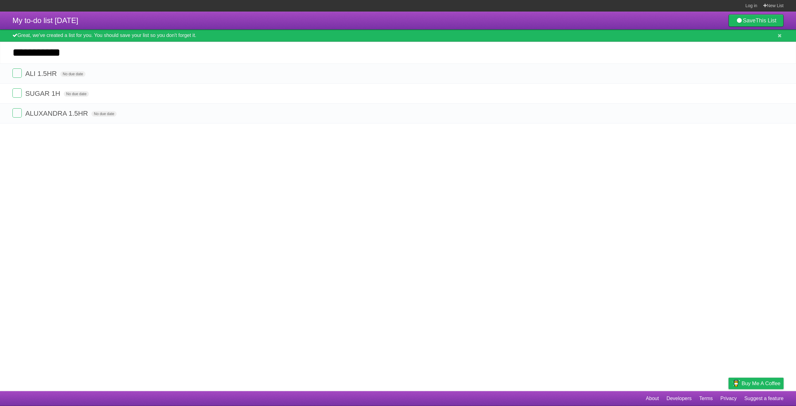  Describe the element at coordinates (756, 383) in the screenshot. I see `a: Buy me a coffee` at that location.